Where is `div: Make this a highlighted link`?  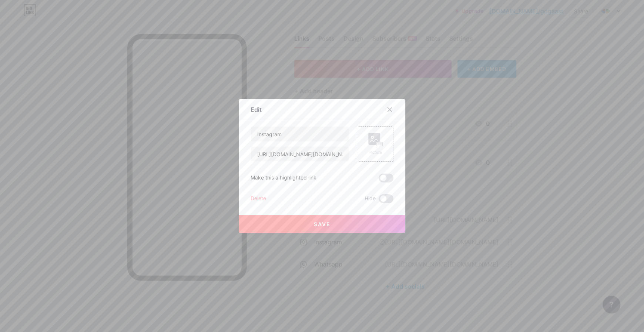
div: Make this a highlighted link is located at coordinates (284, 178).